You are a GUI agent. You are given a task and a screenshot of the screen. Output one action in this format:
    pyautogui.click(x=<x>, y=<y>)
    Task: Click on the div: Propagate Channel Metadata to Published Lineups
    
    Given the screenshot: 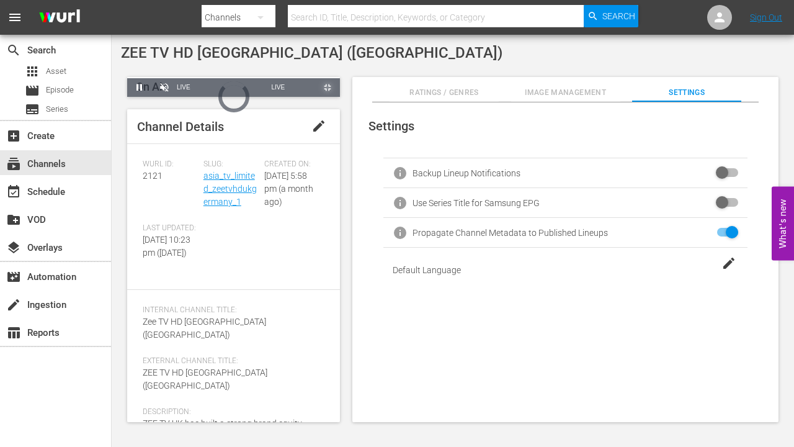 What is the action you would take?
    pyautogui.click(x=510, y=233)
    